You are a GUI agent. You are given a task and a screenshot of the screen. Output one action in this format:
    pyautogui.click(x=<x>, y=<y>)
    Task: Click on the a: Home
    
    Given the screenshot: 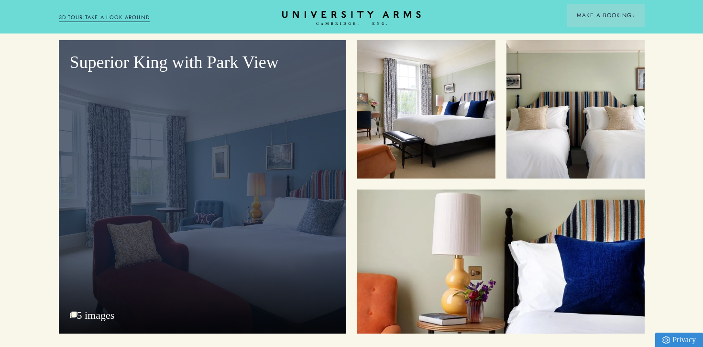 What is the action you would take?
    pyautogui.click(x=352, y=18)
    